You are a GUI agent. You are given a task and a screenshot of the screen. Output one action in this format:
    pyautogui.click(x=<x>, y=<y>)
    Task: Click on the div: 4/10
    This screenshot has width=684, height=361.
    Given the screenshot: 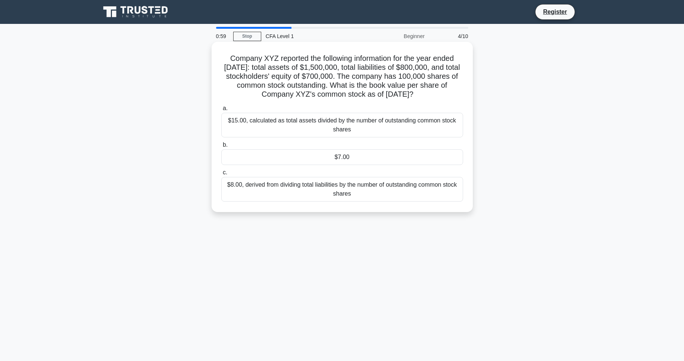 What is the action you would take?
    pyautogui.click(x=451, y=36)
    